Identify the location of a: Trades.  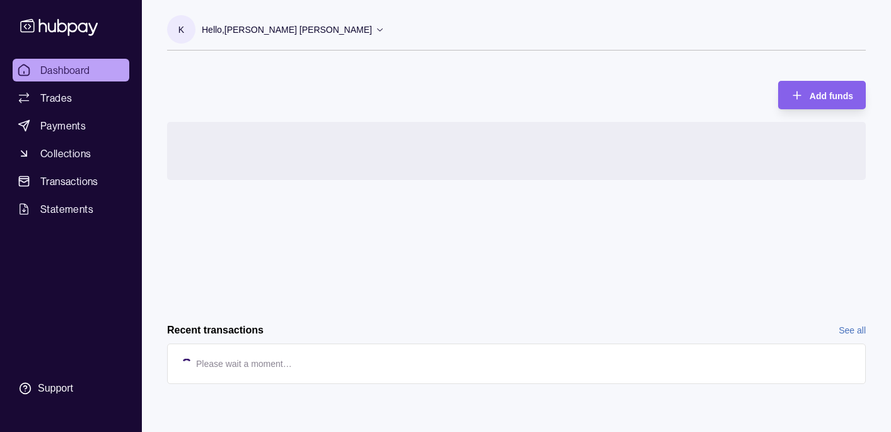
(71, 98).